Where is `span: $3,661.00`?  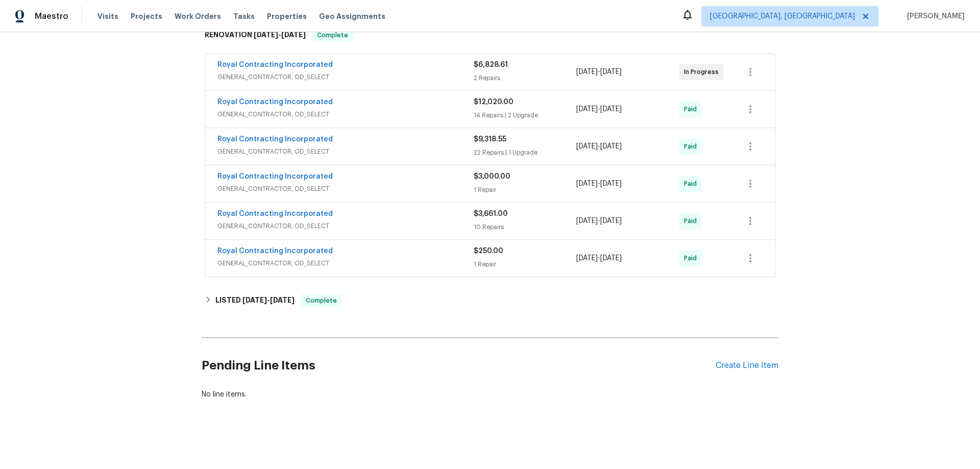
span: $3,661.00 is located at coordinates (490, 214).